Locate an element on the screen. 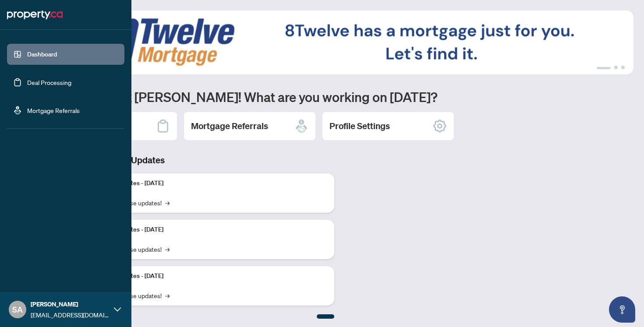 The height and width of the screenshot is (327, 644). button: 3 is located at coordinates (623, 68).